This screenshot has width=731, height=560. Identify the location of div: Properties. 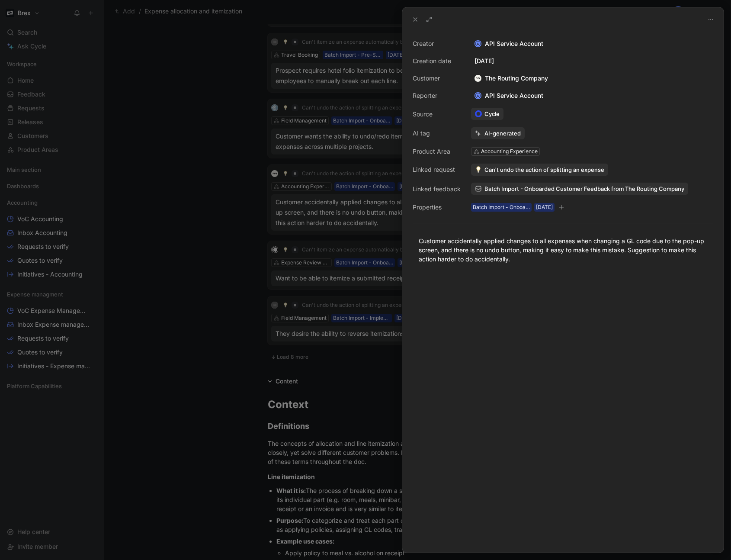
(436, 207).